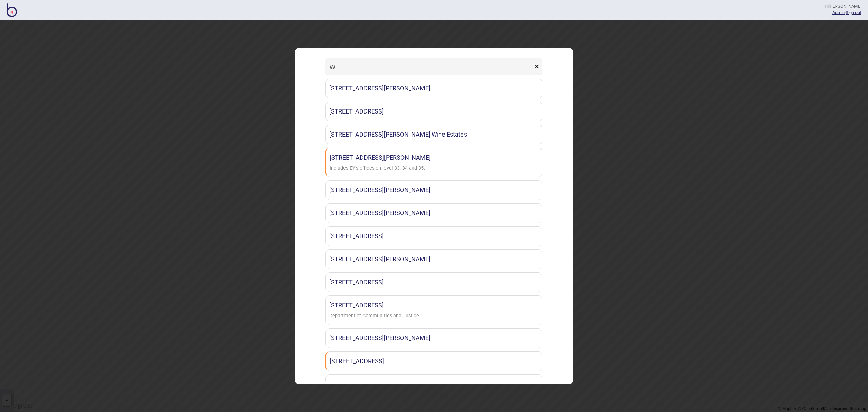 This screenshot has width=868, height=412. Describe the element at coordinates (853, 13) in the screenshot. I see `button: Sign out` at that location.